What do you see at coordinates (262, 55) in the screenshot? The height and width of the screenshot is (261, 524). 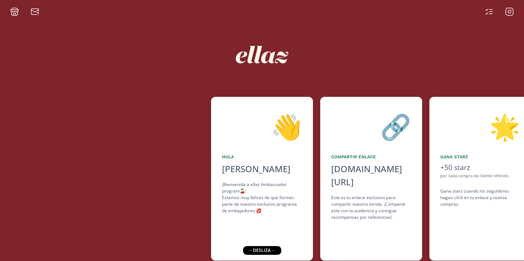 I see `img: nKmKAABZpYV7` at bounding box center [262, 55].